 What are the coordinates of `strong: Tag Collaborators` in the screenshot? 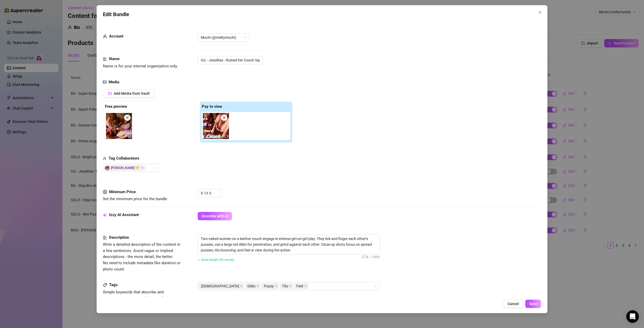 It's located at (124, 158).